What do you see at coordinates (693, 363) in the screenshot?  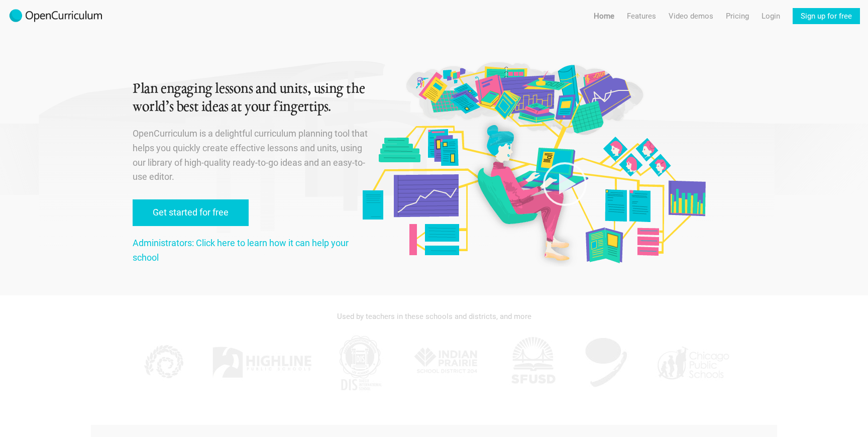 I see `img: CPS.jpg` at bounding box center [693, 363].